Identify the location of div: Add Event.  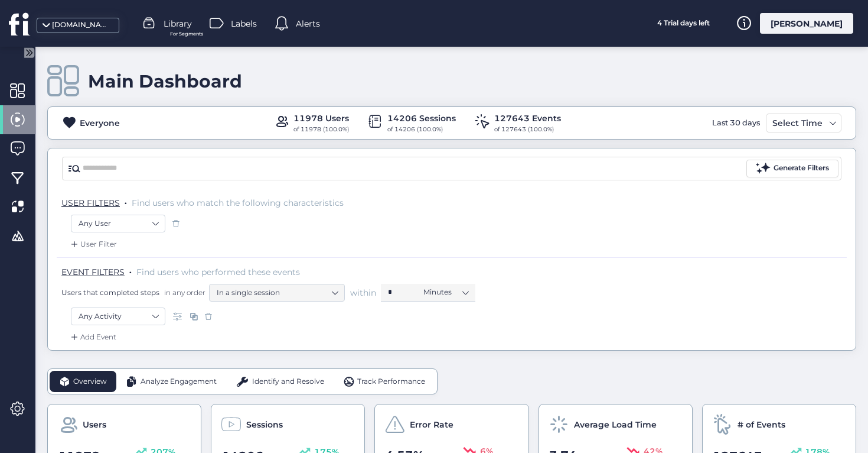
(92, 337).